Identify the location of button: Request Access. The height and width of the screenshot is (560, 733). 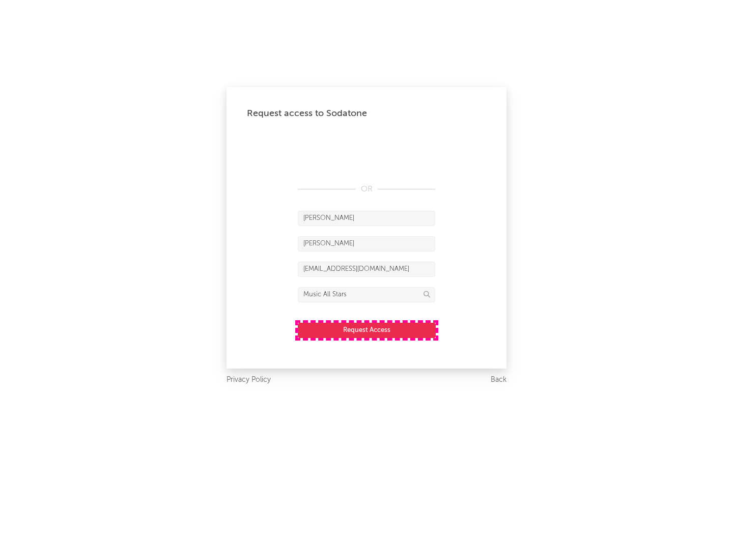
(366, 331).